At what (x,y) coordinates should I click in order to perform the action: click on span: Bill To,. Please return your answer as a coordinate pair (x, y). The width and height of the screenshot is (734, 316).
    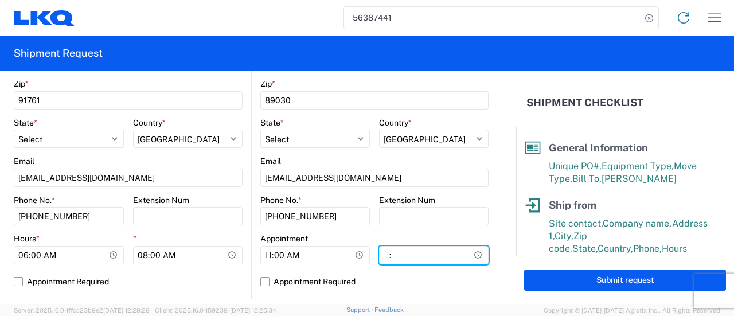
    Looking at the image, I should click on (586, 178).